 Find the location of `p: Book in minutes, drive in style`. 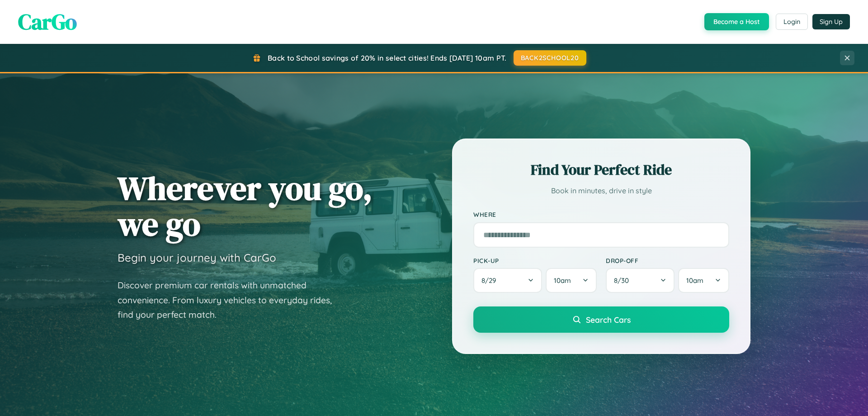

p: Book in minutes, drive in style is located at coordinates (601, 191).